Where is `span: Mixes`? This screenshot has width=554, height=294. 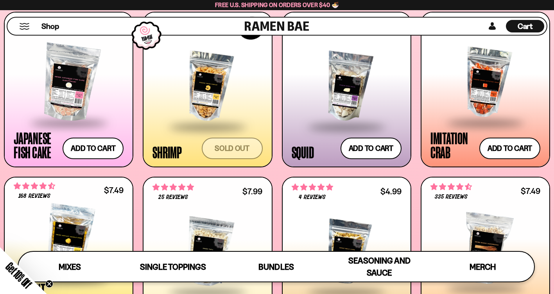
span: Mixes is located at coordinates (70, 267).